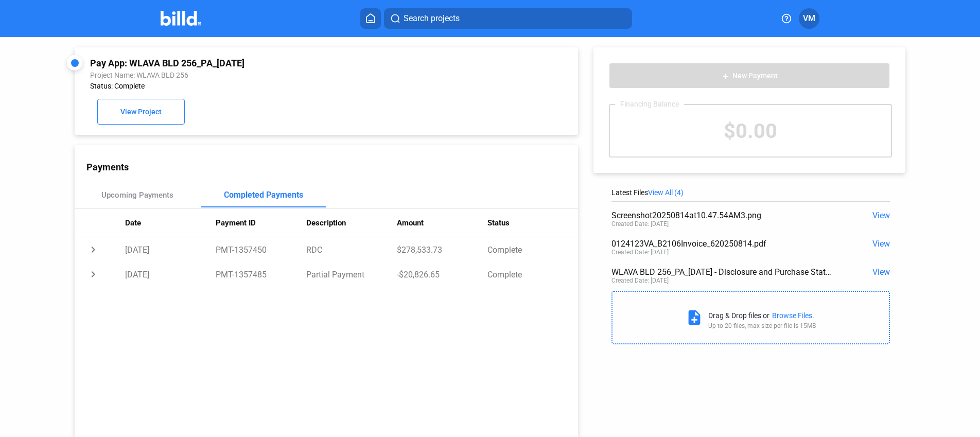 Image resolution: width=980 pixels, height=437 pixels. I want to click on th: Amount, so click(442, 223).